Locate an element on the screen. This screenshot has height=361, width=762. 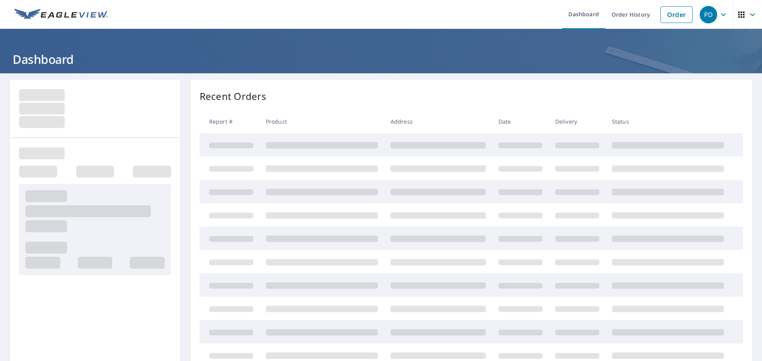
a: Order is located at coordinates (676, 15).